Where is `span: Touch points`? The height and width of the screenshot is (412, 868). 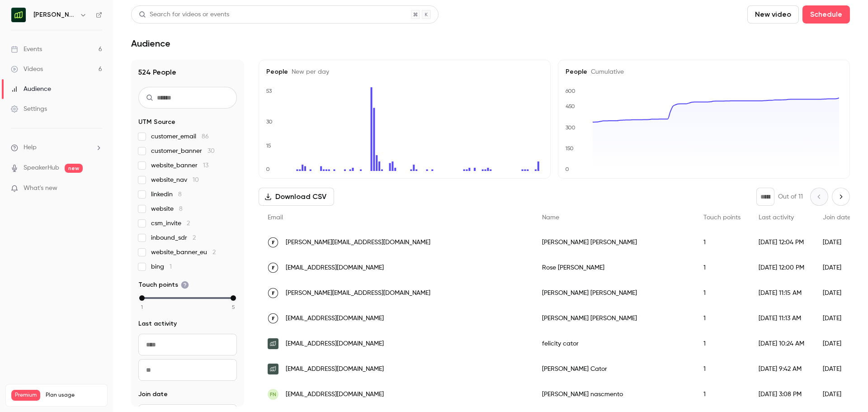 span: Touch points is located at coordinates (163, 285).